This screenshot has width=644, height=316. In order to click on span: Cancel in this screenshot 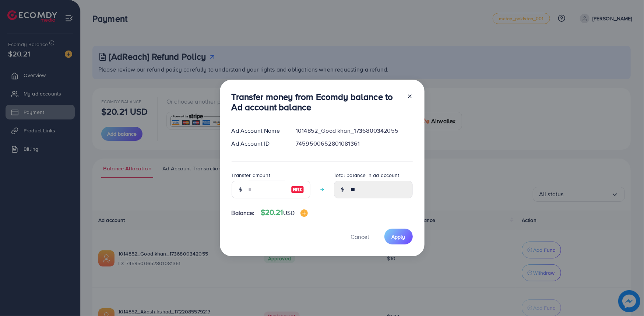, I will do `click(360, 237)`.